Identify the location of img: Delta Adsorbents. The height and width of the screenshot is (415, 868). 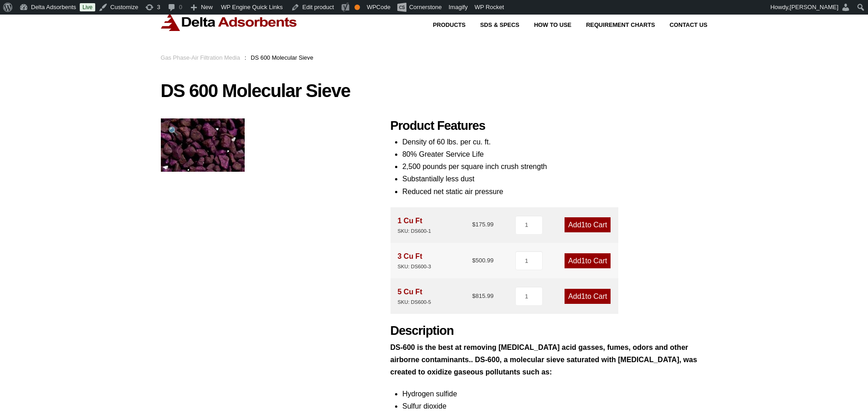
(229, 22).